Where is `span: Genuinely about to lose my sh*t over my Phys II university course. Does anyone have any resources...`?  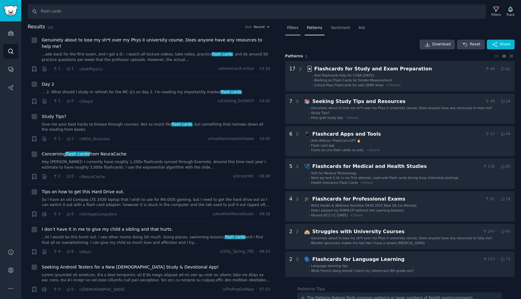
span: Genuinely about to lose my sh*t over my Phys II university course. Does anyone have any resources... is located at coordinates (401, 238).